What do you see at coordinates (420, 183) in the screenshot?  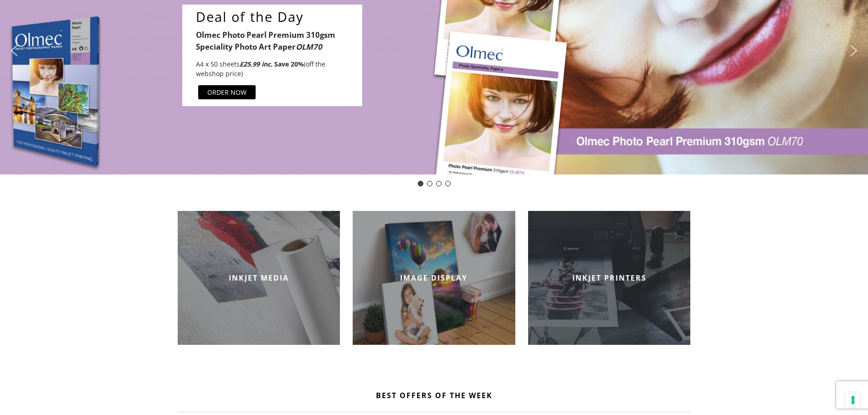 I see `div: DOTD - OLM70 - Photo Pearl Premium 310gsm` at bounding box center [420, 183].